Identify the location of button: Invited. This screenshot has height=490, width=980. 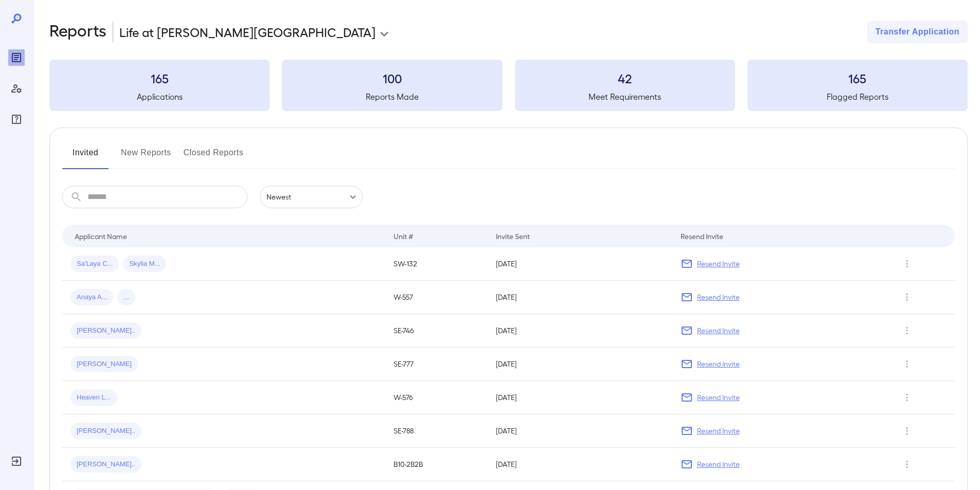
(85, 157).